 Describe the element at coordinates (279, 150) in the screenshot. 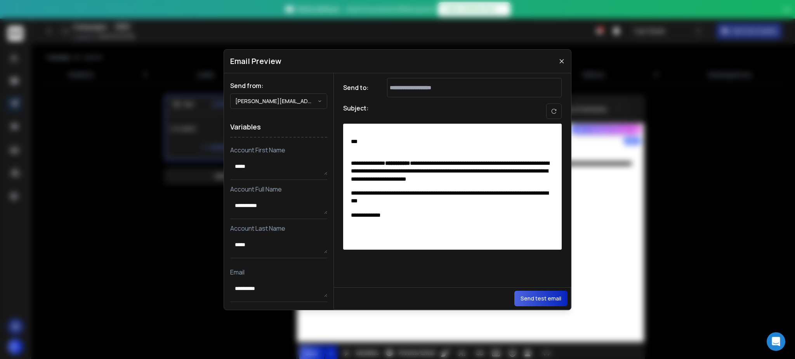

I see `p: Account First Name` at that location.